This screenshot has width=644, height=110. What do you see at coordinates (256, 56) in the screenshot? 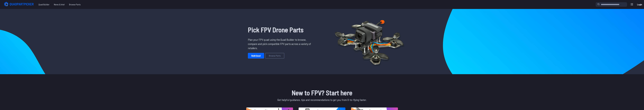
I see `a: Build Quad` at bounding box center [256, 56].